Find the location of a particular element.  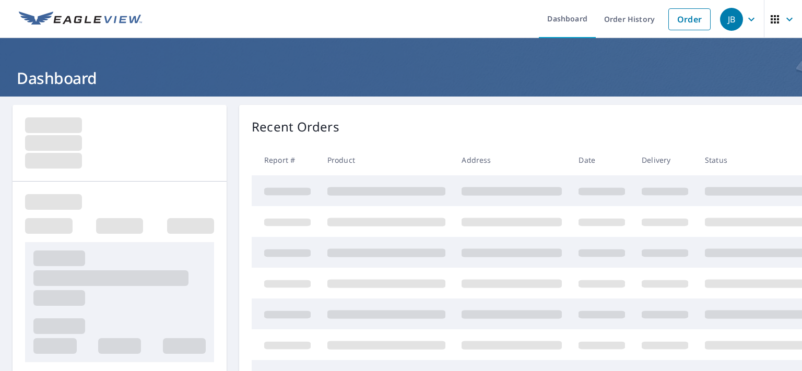

p: Recent Orders is located at coordinates (296, 127).